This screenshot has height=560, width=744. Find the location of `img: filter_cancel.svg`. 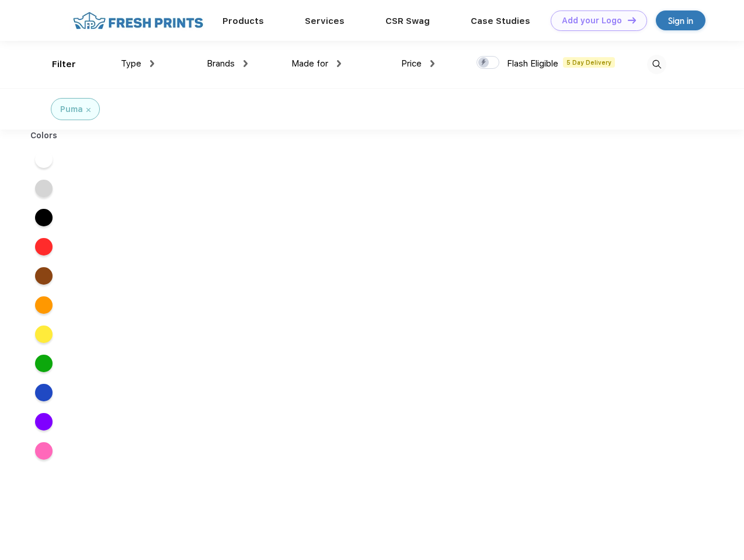

img: filter_cancel.svg is located at coordinates (88, 109).